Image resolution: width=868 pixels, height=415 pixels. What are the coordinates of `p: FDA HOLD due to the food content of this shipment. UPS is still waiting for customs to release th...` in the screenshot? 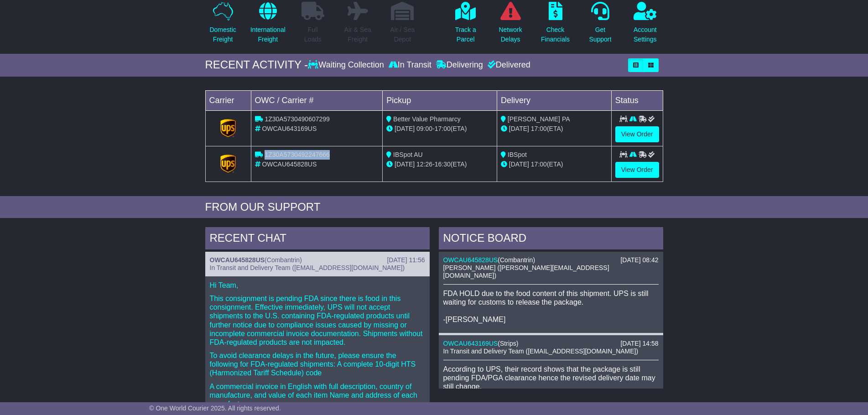 It's located at (551, 307).